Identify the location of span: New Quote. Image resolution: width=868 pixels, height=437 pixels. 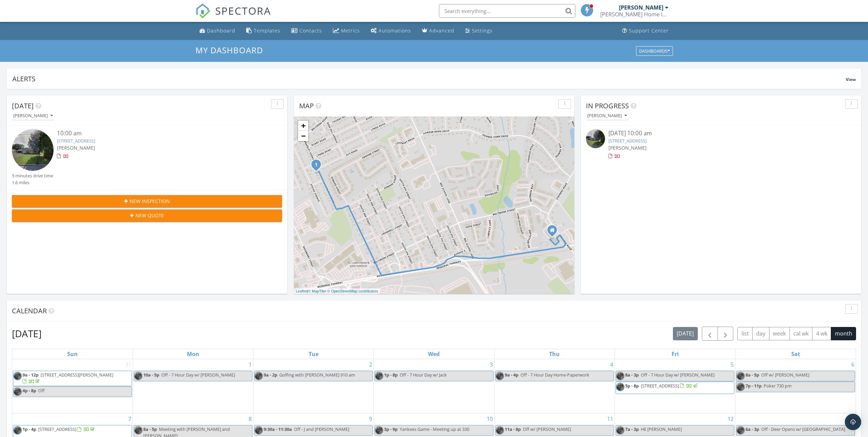
(150, 216).